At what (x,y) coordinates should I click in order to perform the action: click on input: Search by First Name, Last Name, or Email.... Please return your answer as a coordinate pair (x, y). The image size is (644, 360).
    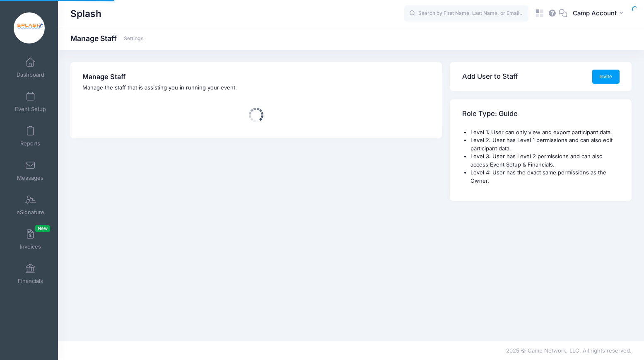
    Looking at the image, I should click on (467, 14).